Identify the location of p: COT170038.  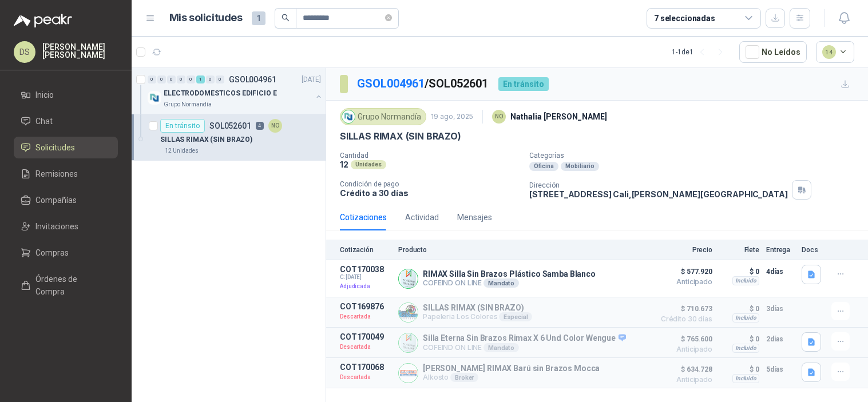
(365, 269).